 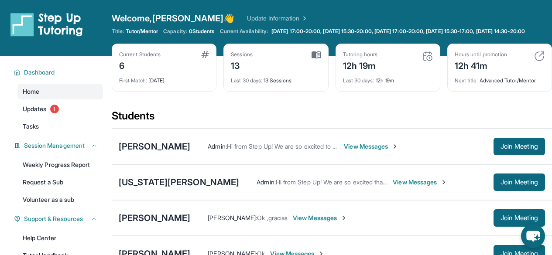 I want to click on a: Weekly Progress Report, so click(x=60, y=165).